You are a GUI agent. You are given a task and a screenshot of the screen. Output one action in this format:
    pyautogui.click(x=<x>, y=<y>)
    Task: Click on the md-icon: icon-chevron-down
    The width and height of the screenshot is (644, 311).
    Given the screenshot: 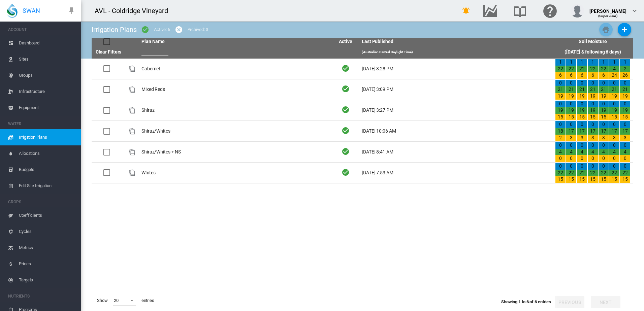 What is the action you would take?
    pyautogui.click(x=635, y=11)
    